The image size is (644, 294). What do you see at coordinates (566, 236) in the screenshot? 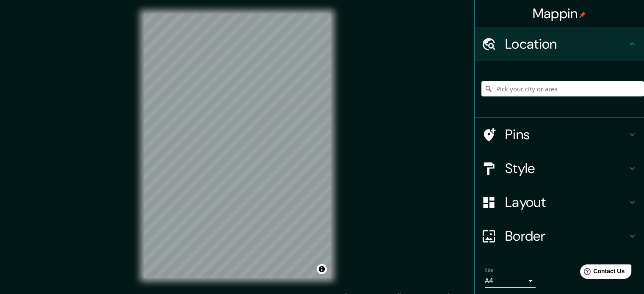
I see `h4: Border` at bounding box center [566, 236].